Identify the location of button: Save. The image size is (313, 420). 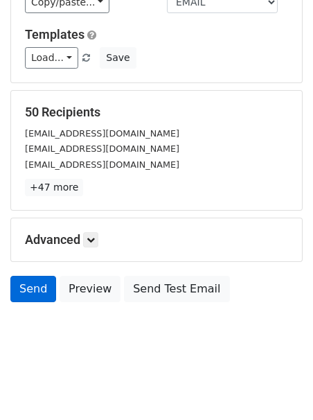
(118, 58).